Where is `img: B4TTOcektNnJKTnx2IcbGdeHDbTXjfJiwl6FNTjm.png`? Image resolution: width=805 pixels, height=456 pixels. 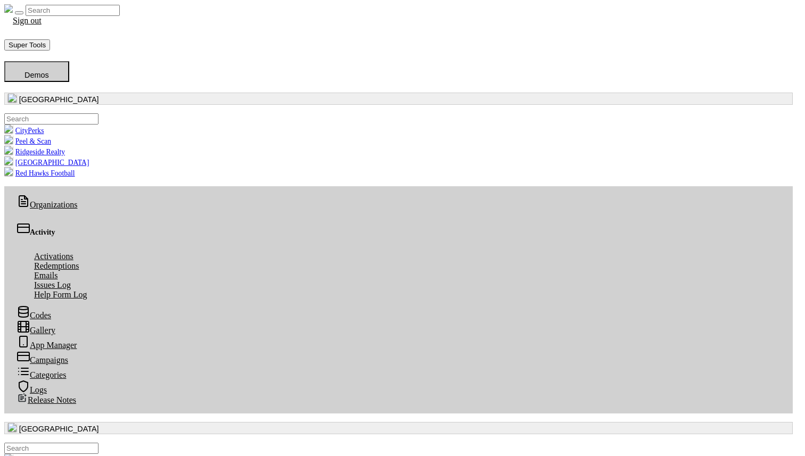
img: B4TTOcektNnJKTnx2IcbGdeHDbTXjfJiwl6FNTjm.png is located at coordinates (9, 171).